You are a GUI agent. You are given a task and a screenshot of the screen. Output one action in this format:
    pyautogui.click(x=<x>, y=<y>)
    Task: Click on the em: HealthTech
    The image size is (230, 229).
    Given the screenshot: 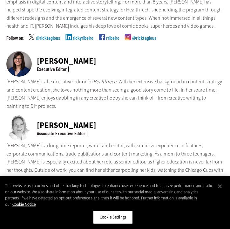 What is the action you would take?
    pyautogui.click(x=105, y=81)
    